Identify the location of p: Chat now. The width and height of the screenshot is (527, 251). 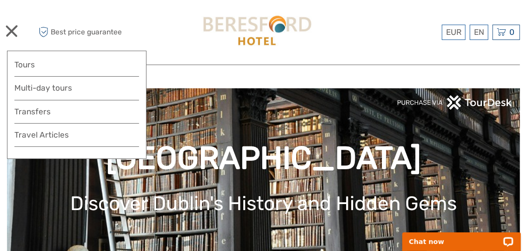
(59, 20).